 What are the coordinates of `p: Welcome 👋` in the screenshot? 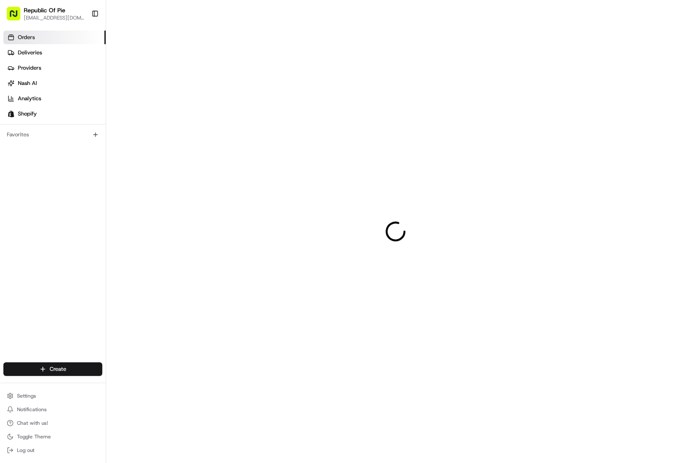 It's located at (81, 41).